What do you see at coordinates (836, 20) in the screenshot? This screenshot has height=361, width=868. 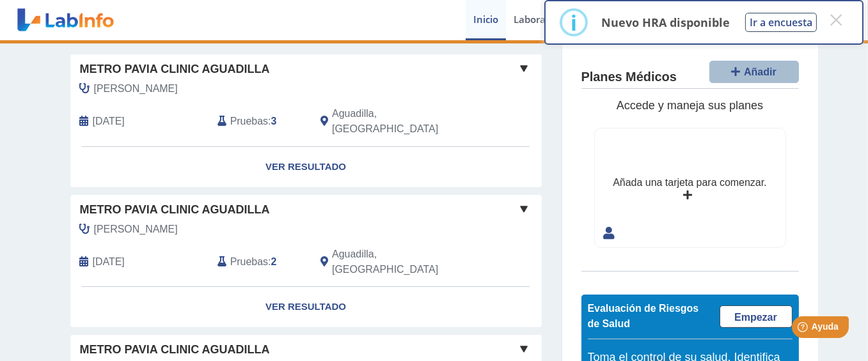 I see `button: Close this dialog` at bounding box center [836, 20].